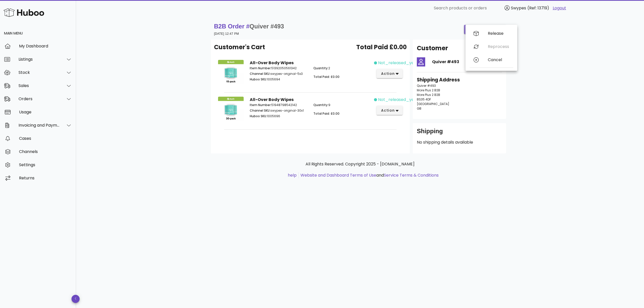 The width and height of the screenshot is (644, 308). What do you see at coordinates (45, 178) in the screenshot?
I see `div: Returns` at bounding box center [45, 178].